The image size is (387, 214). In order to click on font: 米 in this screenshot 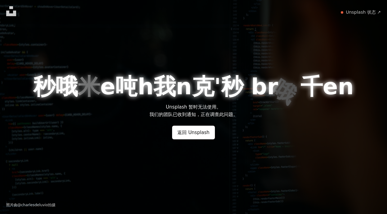, I will do `click(89, 86)`.